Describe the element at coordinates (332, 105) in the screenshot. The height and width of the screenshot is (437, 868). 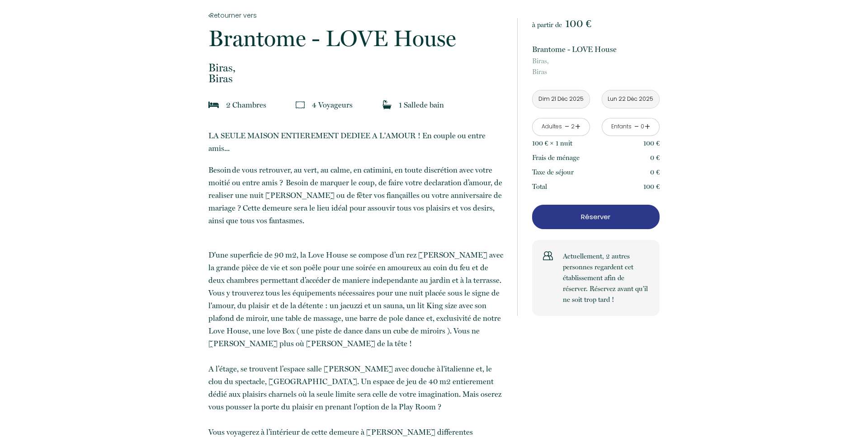
I see `p: 4 Voyageur` at that location.